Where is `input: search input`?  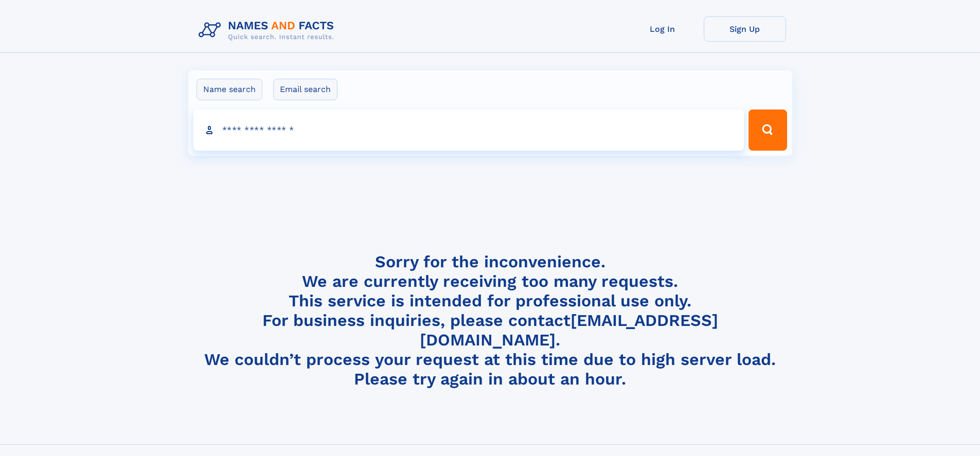
input: search input is located at coordinates (468, 130).